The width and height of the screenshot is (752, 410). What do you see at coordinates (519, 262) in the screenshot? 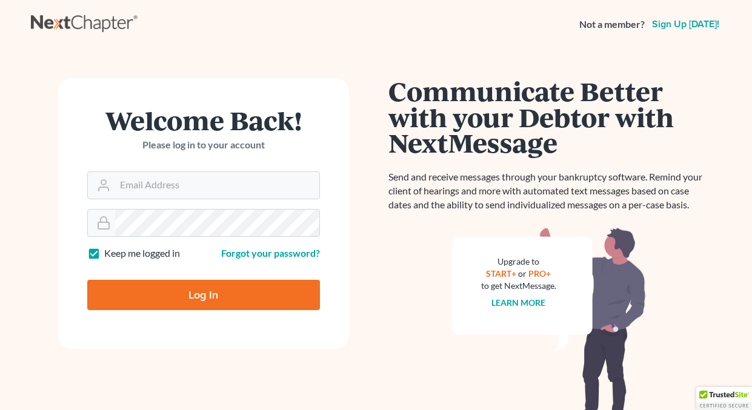
I see `div: Upgrade to` at bounding box center [519, 262].